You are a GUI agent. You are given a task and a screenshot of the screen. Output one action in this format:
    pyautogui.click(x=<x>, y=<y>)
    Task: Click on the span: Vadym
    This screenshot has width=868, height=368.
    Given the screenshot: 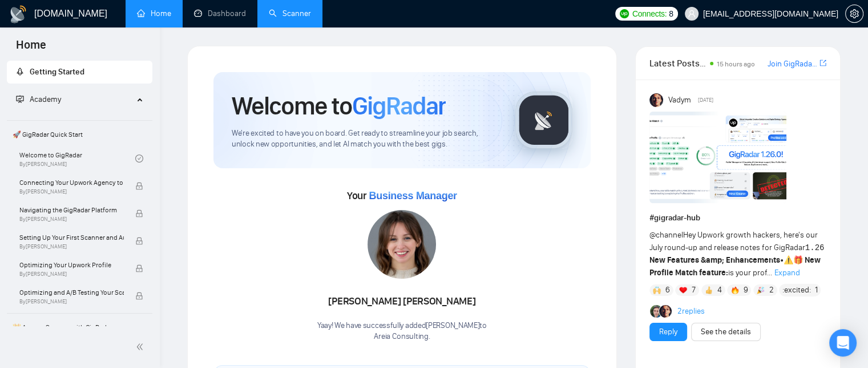 What is the action you would take?
    pyautogui.click(x=679, y=100)
    